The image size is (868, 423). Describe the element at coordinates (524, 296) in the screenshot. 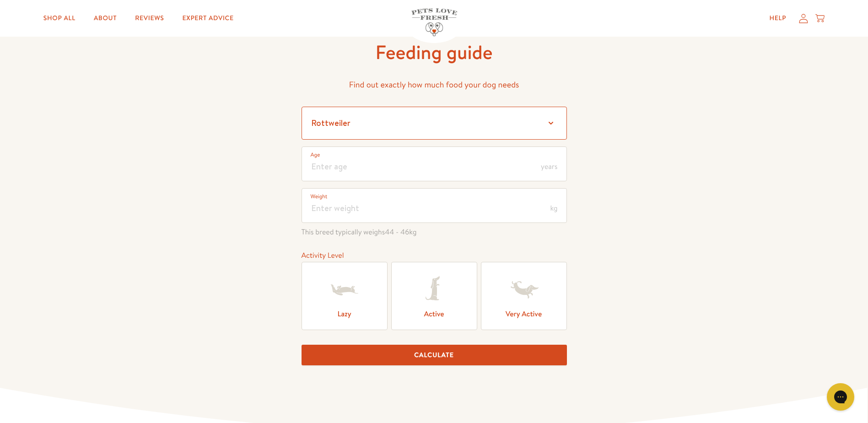

I see `label: Very Active` at that location.